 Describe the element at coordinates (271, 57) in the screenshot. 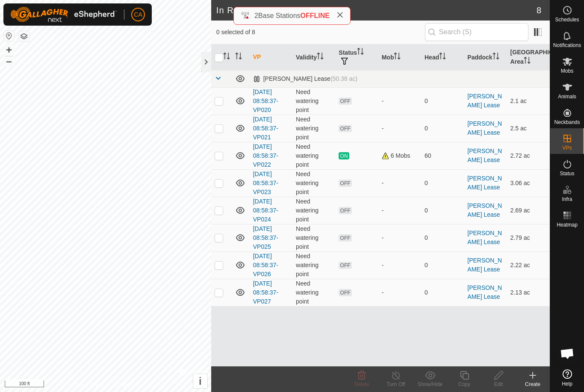

I see `th: VP` at that location.